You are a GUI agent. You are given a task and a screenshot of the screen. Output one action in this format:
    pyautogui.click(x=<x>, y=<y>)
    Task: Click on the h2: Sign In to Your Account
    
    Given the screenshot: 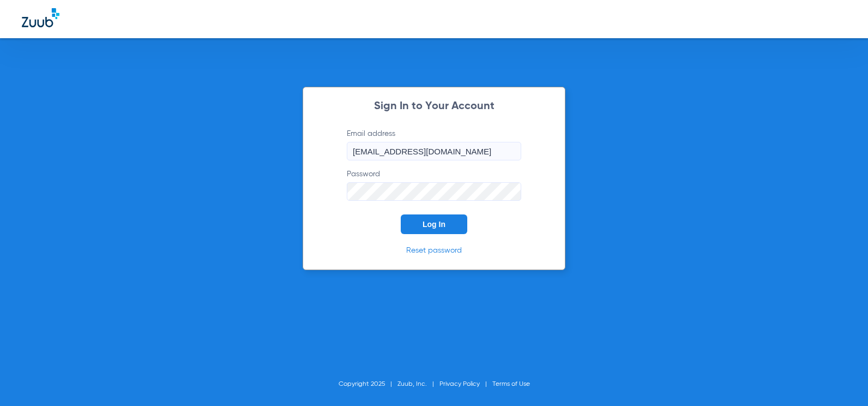 What is the action you would take?
    pyautogui.click(x=434, y=106)
    